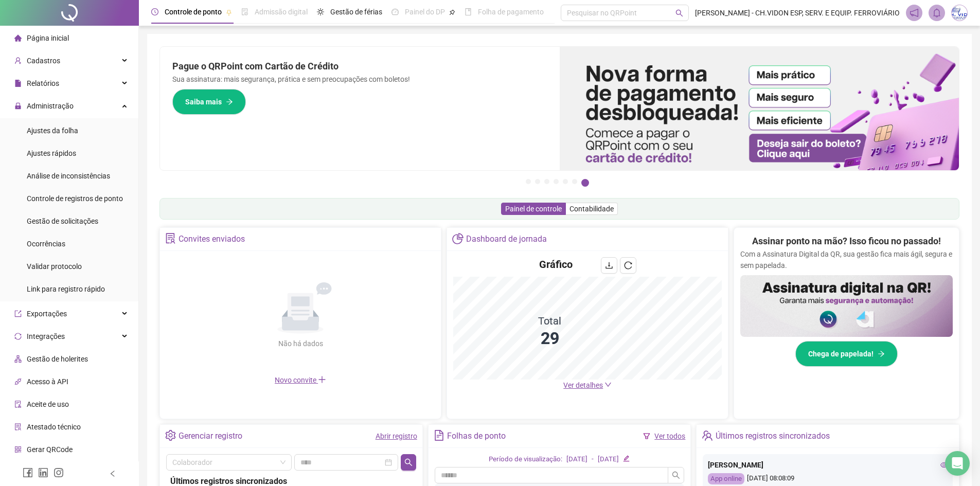 The height and width of the screenshot is (486, 980). Describe the element at coordinates (48, 38) in the screenshot. I see `span: Página inicial` at that location.